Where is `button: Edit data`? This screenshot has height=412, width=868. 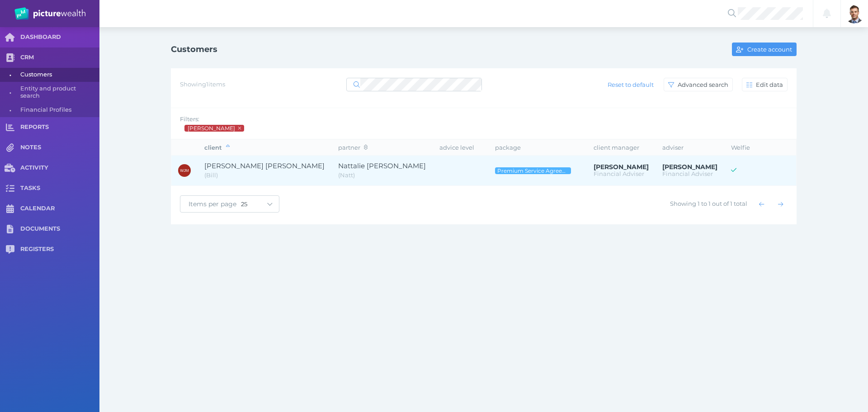 button: Edit data is located at coordinates (765, 85).